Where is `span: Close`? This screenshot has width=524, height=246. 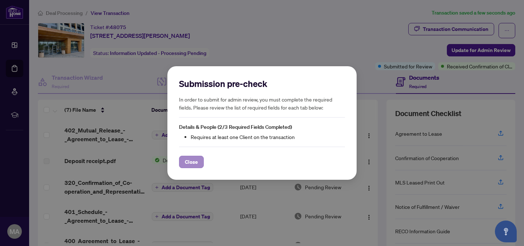 span: Close is located at coordinates (192, 162).